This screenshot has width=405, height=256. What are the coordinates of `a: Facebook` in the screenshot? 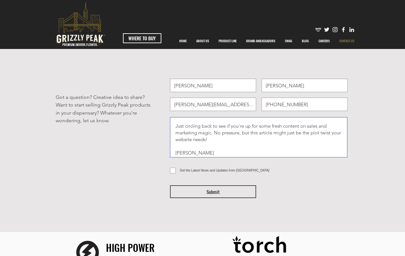 It's located at (343, 29).